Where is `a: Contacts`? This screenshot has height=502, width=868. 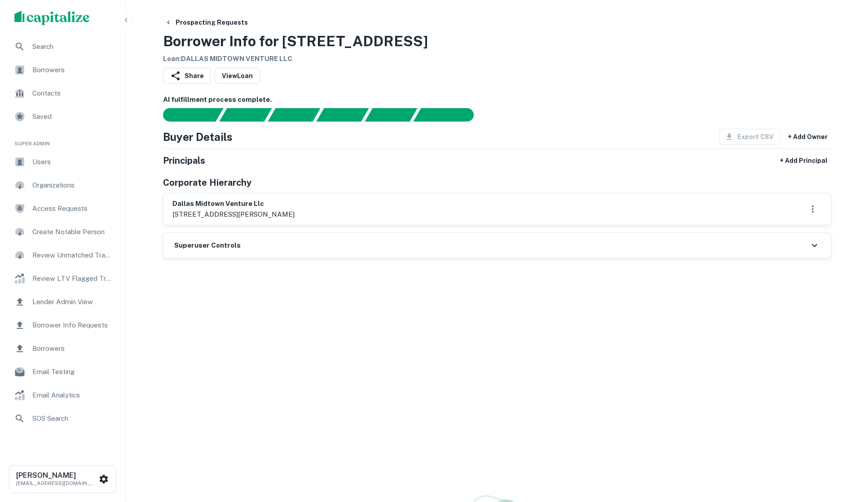
a: Contacts is located at coordinates (63, 93).